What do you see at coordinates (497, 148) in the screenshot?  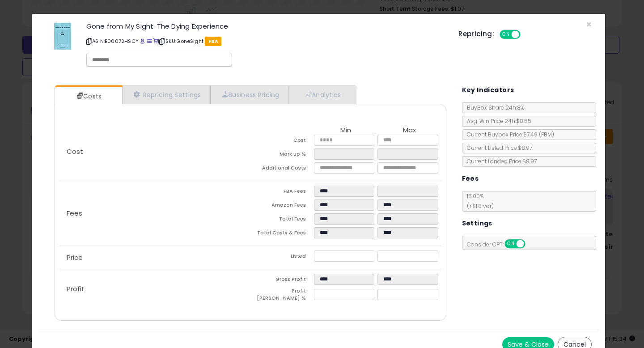 I see `span: Current Listed Price: $8.97` at bounding box center [497, 148].